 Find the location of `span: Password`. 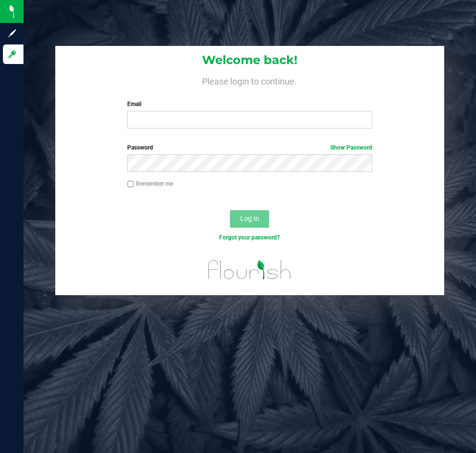

span: Password is located at coordinates (140, 148).